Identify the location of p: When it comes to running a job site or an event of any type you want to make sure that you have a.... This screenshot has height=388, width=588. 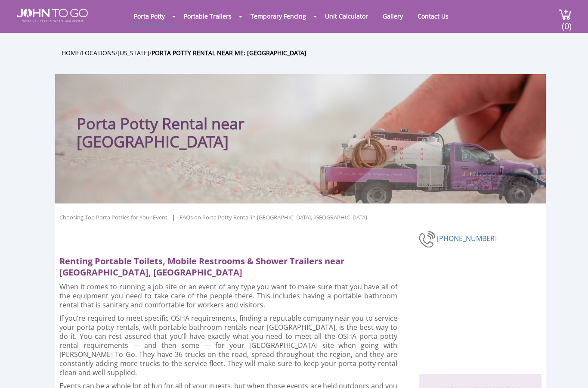
(229, 296).